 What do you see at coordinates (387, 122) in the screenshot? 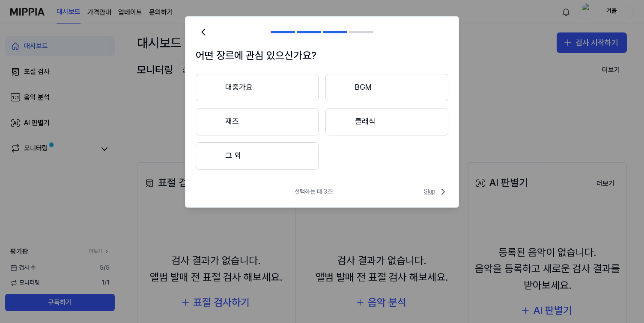
I see `button: 클래식` at bounding box center [387, 122].